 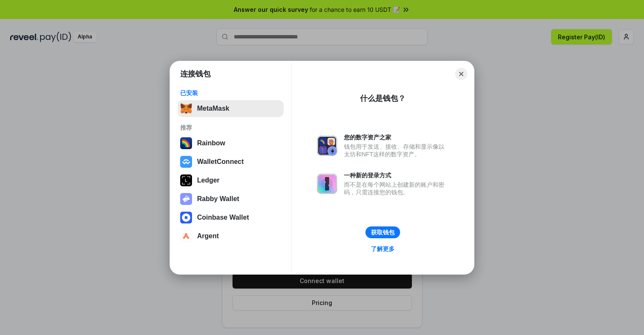 I want to click on div: Rabby Wallet, so click(x=218, y=199).